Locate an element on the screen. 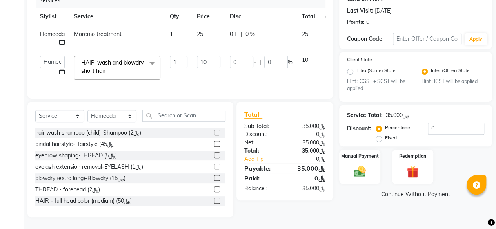  div: Coupon Code is located at coordinates (370, 39).